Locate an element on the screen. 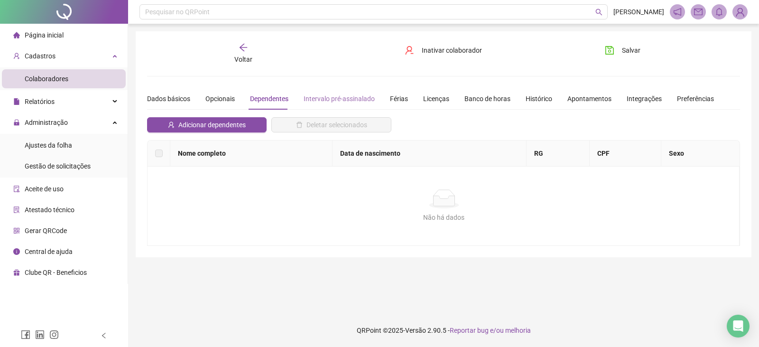 The width and height of the screenshot is (759, 347). span: Administração is located at coordinates (46, 122).